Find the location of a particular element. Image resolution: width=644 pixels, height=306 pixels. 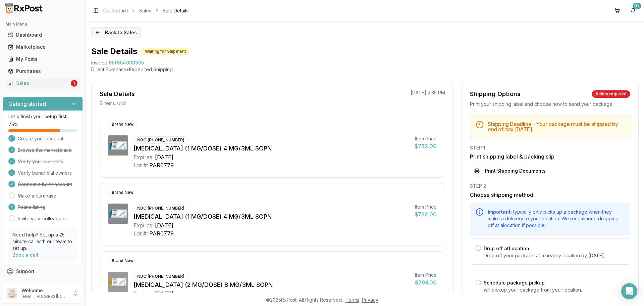

span: Browse the marketplace is located at coordinates (45, 150).